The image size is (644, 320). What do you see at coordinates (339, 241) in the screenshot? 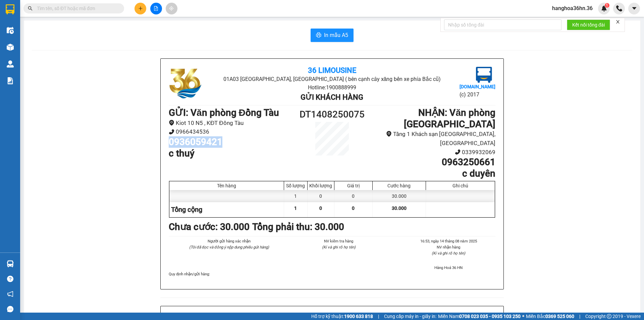
I see `li: NV kiểm tra hàng` at bounding box center [339, 241].